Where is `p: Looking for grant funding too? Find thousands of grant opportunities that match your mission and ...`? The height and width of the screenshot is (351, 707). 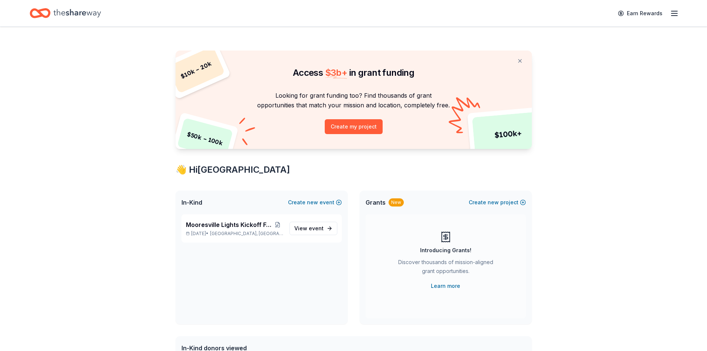 p: Looking for grant funding too? Find thousands of grant opportunities that match your mission and ... is located at coordinates (354, 100).